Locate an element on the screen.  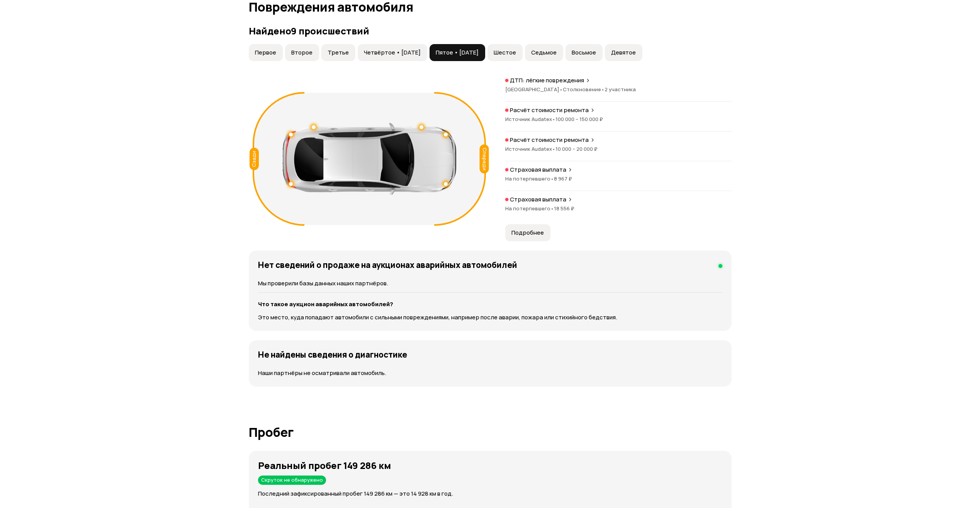
span: Шестое is located at coordinates (505, 53).